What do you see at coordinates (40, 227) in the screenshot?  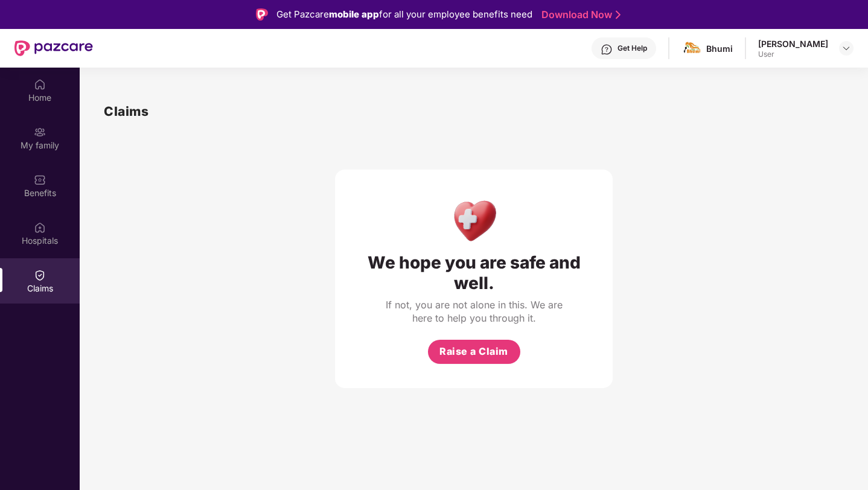 I see `img: svg+xml;base64,PHN2ZyBpZD0iSG9zcGl0YWxzIiB4bWxucz0iaHR0cDovL3d3dy53My5vcmcvMjAwMC9zdmciIHdpZHRoPS...` at bounding box center [40, 227].